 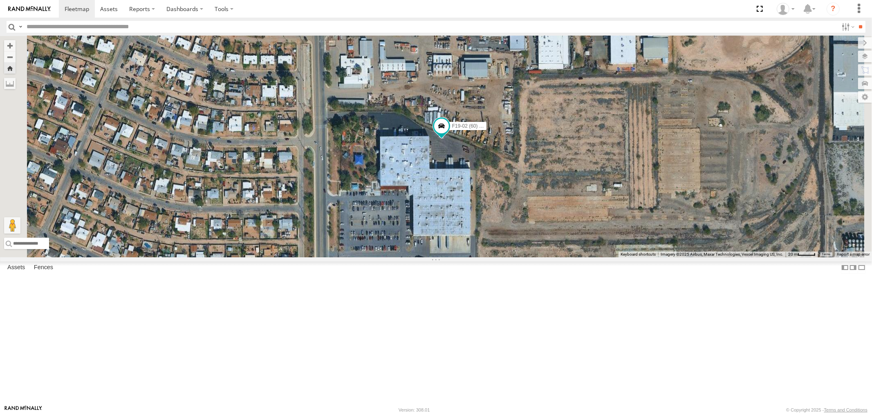 I want to click on label: Search Query, so click(x=20, y=27).